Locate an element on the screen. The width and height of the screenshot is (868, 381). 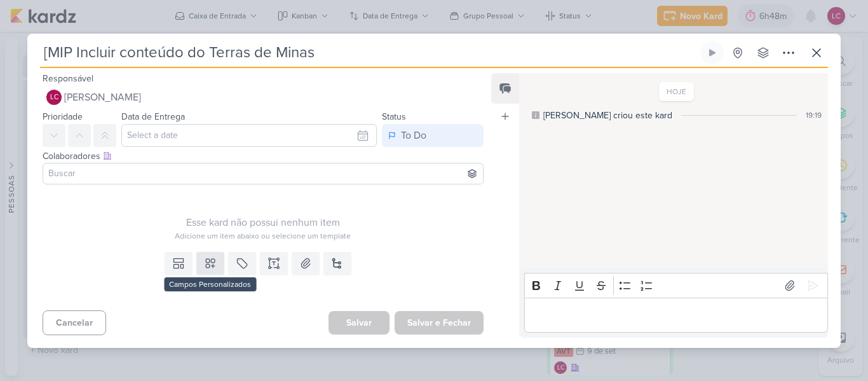
div: Adicione um item abaixo ou selecione um template is located at coordinates (263, 236).